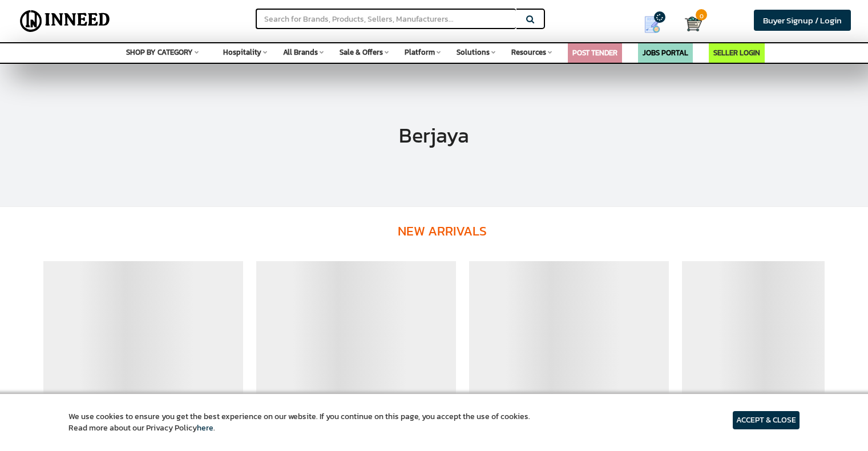 The height and width of the screenshot is (451, 868). Describe the element at coordinates (420, 52) in the screenshot. I see `span: Platform` at that location.